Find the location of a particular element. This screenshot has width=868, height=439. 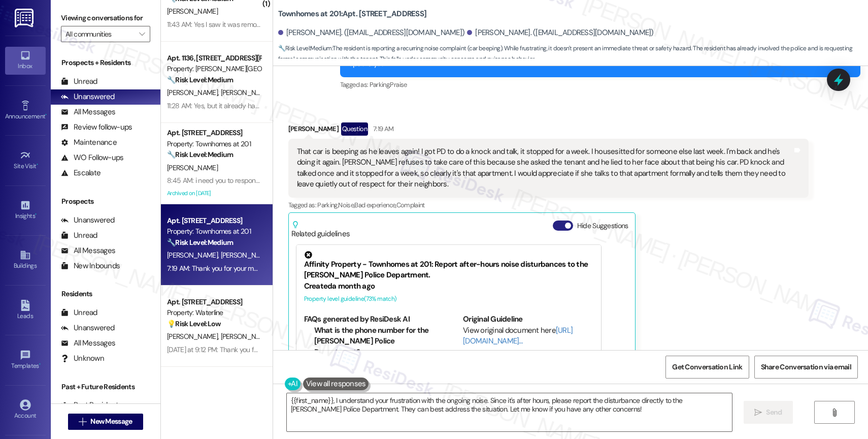

span: Noise , is located at coordinates (346, 205).